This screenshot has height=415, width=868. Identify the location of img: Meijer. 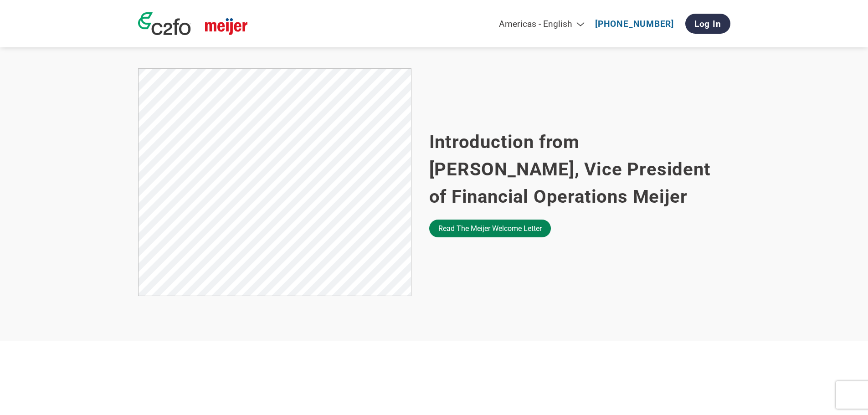
(226, 27).